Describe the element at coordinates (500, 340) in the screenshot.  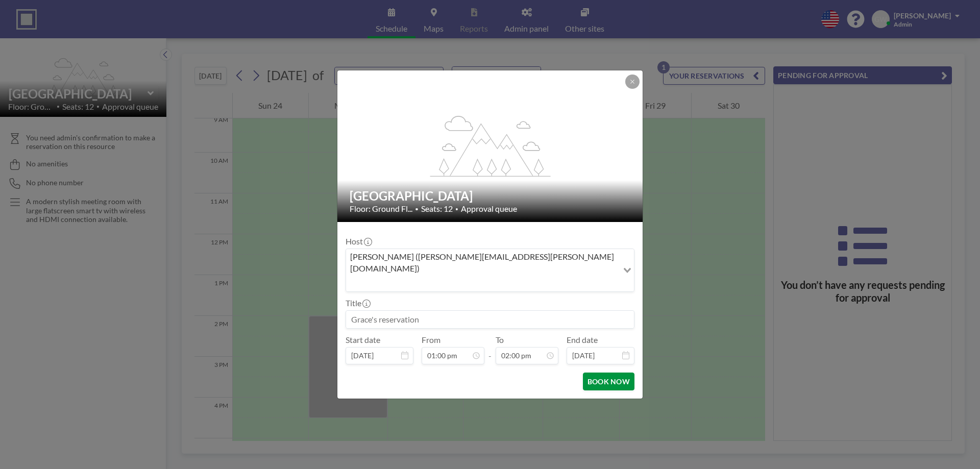
I see `label: To` at that location.